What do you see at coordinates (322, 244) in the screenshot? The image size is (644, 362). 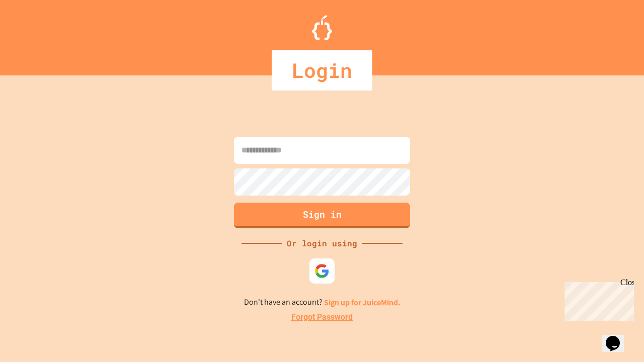 I see `div: Or login using` at bounding box center [322, 244].